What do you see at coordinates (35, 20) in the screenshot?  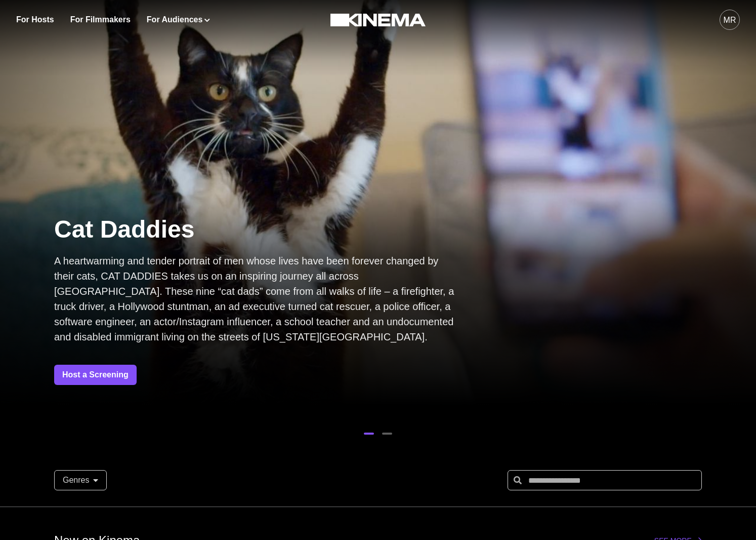 I see `a: For Hosts` at bounding box center [35, 20].